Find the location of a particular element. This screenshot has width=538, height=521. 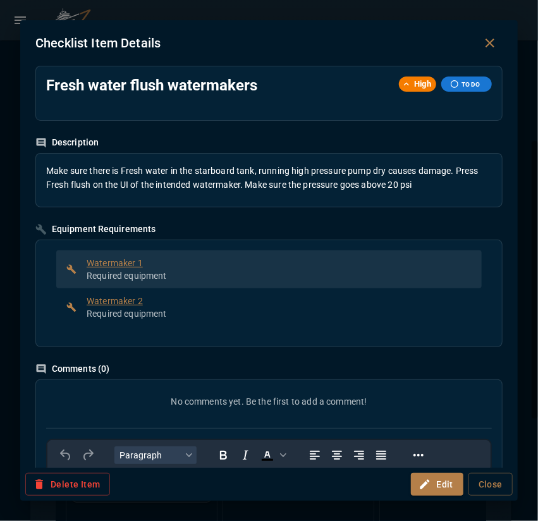

button: Undo is located at coordinates (66, 455).